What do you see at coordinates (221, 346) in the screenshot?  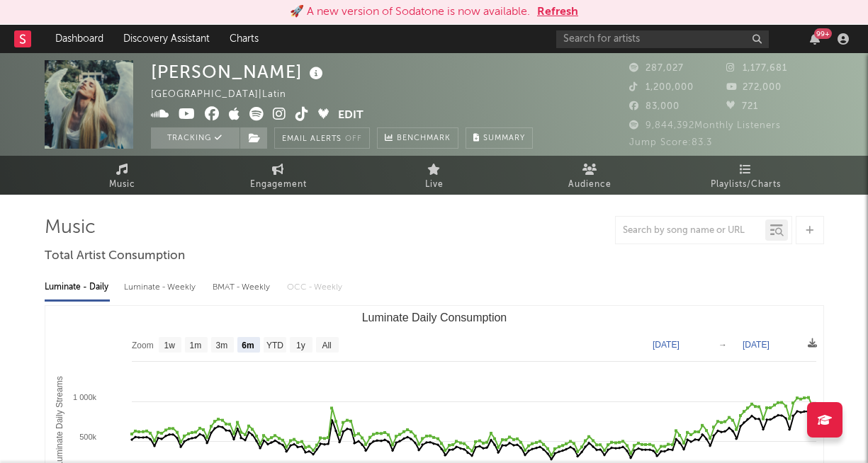 I see `text: 3m` at bounding box center [221, 346].